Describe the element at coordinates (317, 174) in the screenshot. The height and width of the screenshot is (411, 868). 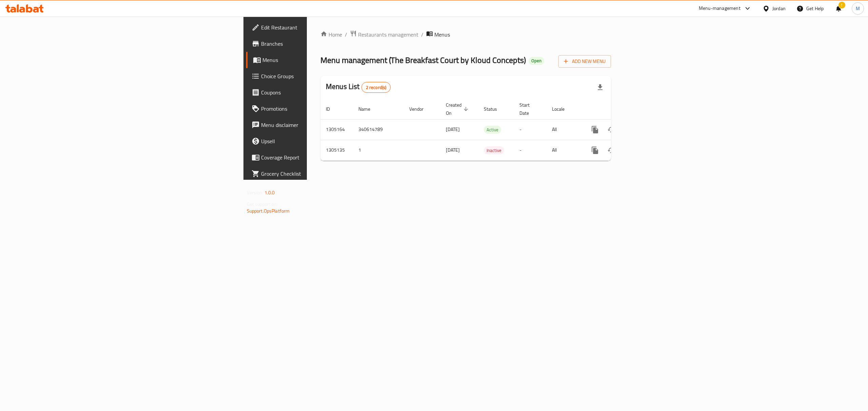
I see `a: Grocery Checklist` at that location.